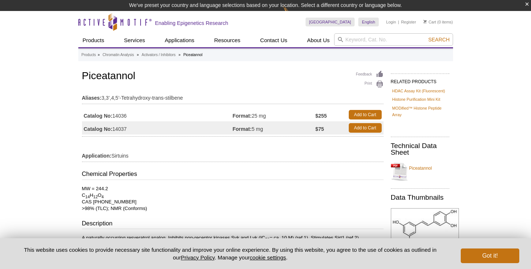 This screenshot has width=531, height=269. I want to click on input: Keyword, Cat. No., so click(394, 40).